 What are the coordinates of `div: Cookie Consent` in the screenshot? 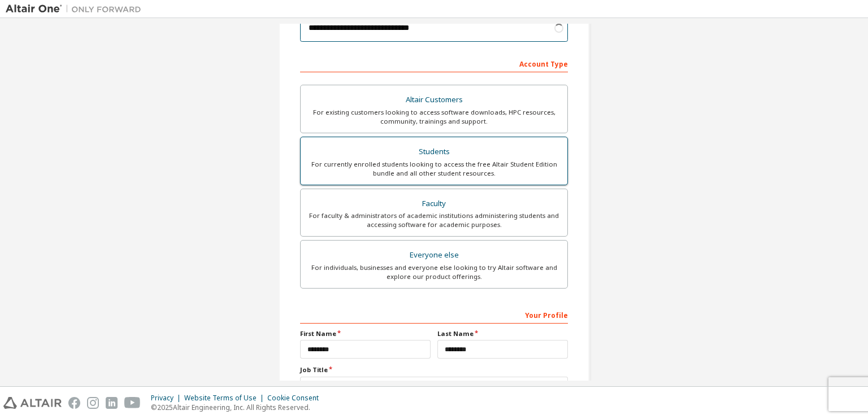 It's located at (296, 399).